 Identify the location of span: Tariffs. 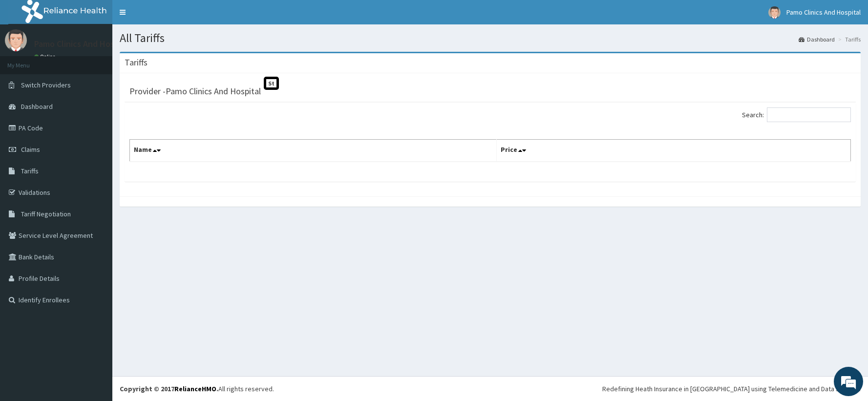
(30, 171).